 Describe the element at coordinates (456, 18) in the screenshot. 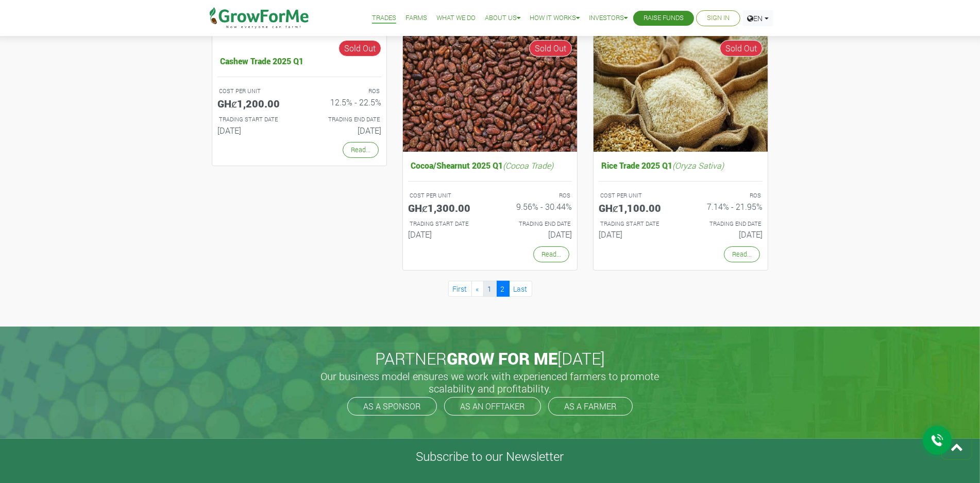

I see `a: What We Do` at that location.